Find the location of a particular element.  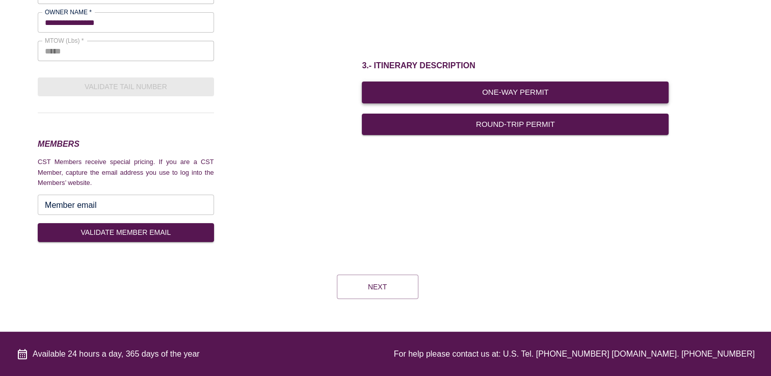

h3: MEMBERS is located at coordinates (126, 144).